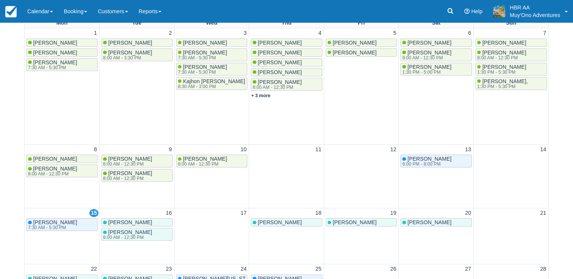 The width and height of the screenshot is (573, 279). Describe the element at coordinates (426, 72) in the screenshot. I see `div: 1:30 PM - 5:00 PM` at that location.